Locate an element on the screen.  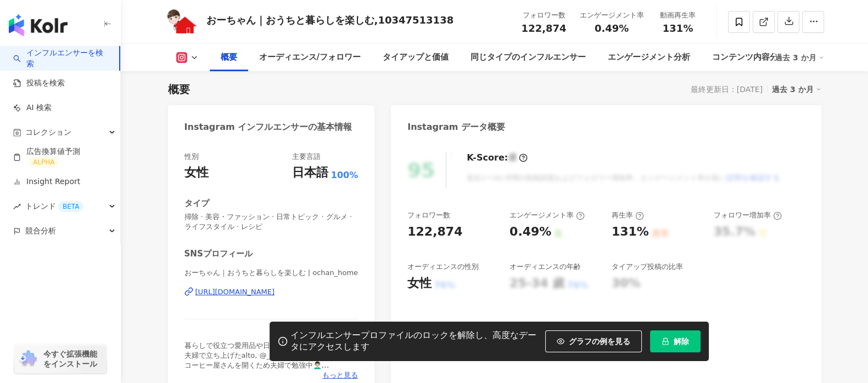
span: 競合分析 is located at coordinates (40, 231).